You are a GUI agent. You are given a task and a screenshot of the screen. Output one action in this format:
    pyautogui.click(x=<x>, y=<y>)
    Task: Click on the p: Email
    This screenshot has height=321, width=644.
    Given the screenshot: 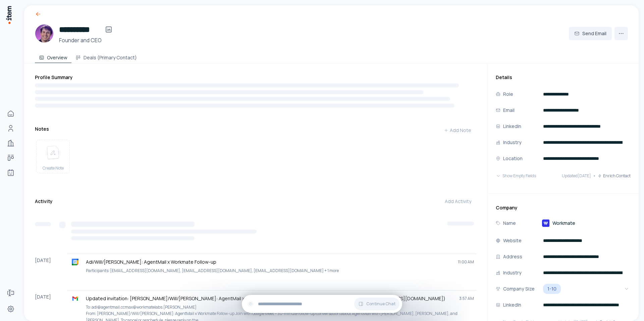 What is the action you would take?
    pyautogui.click(x=509, y=110)
    